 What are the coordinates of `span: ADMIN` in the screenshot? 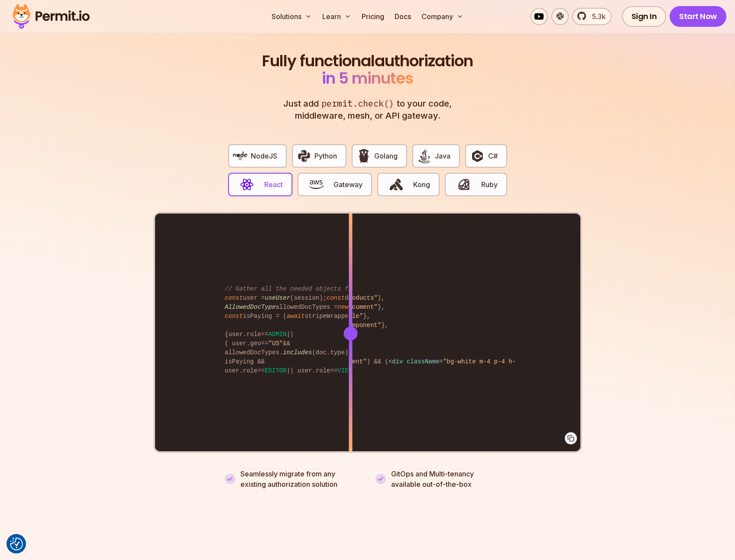 It's located at (278, 334).